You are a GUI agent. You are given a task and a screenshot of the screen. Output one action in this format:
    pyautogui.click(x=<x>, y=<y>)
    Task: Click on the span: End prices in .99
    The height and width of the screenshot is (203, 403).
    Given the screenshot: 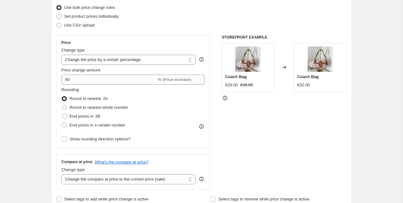 What is the action you would take?
    pyautogui.click(x=85, y=116)
    